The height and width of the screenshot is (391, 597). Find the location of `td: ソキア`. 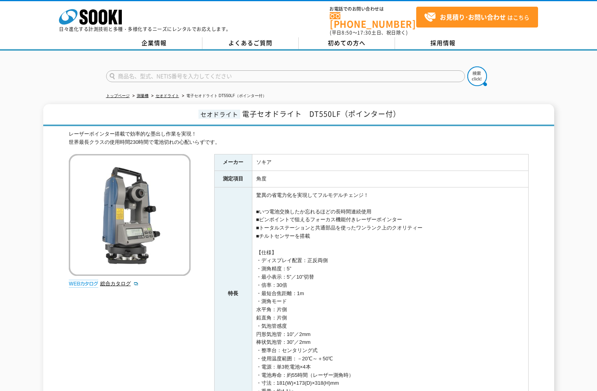

td: ソキア is located at coordinates (390, 163).